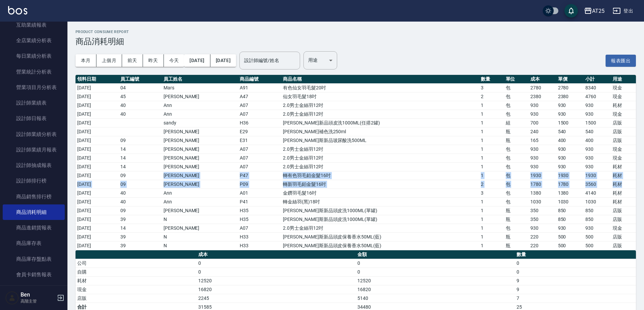 The height and width of the screenshot is (310, 644). What do you see at coordinates (380, 79) in the screenshot?
I see `th: 商品名稱` at bounding box center [380, 79].